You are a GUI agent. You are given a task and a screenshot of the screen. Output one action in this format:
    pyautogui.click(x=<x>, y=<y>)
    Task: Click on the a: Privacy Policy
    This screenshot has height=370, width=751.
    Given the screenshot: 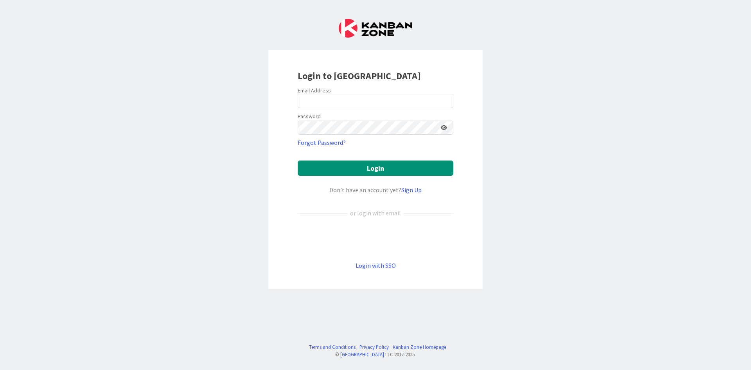 What is the action you would take?
    pyautogui.click(x=374, y=346)
    